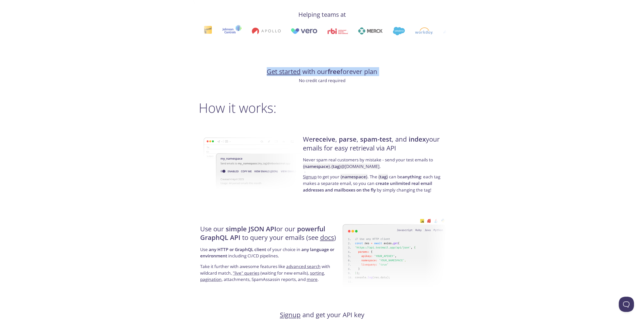  I want to click on a: sorting, so click(317, 273).